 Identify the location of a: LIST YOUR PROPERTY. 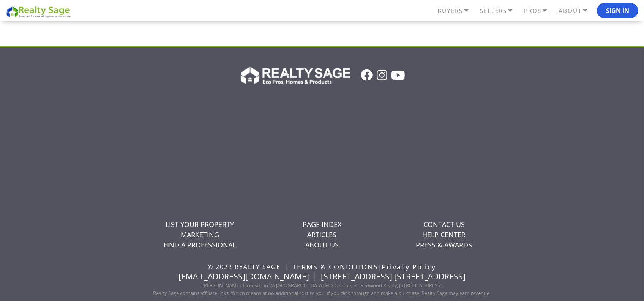
(200, 225).